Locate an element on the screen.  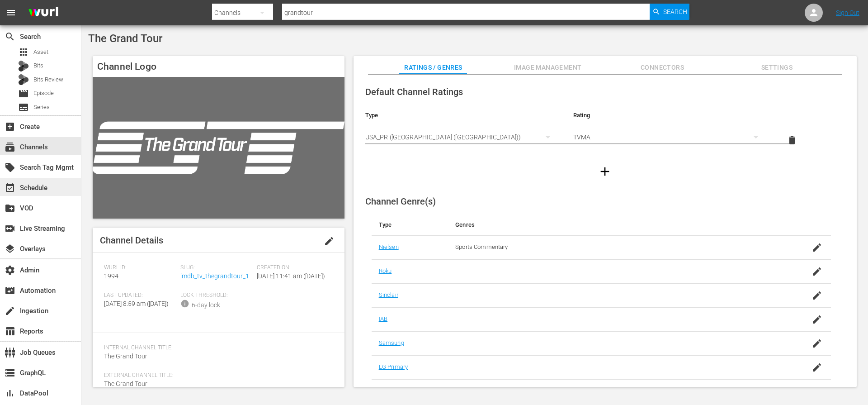
span: External Channel Title: is located at coordinates (216, 375).